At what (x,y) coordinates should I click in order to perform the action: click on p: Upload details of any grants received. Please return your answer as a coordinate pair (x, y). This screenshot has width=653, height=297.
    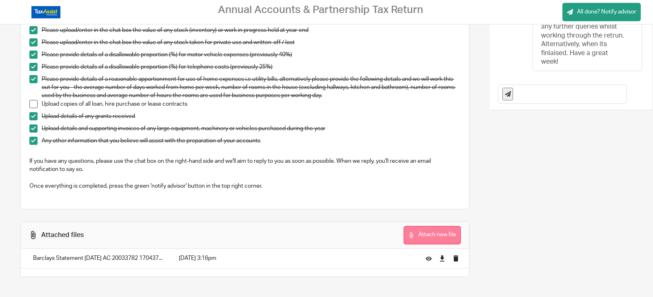
    Looking at the image, I should click on (251, 116).